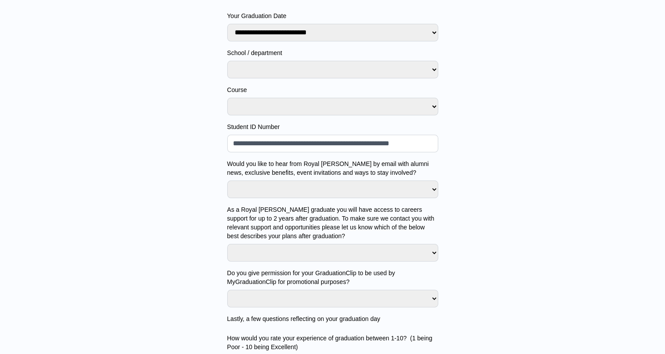 Image resolution: width=665 pixels, height=354 pixels. I want to click on label: Your Graduation Date, so click(333, 16).